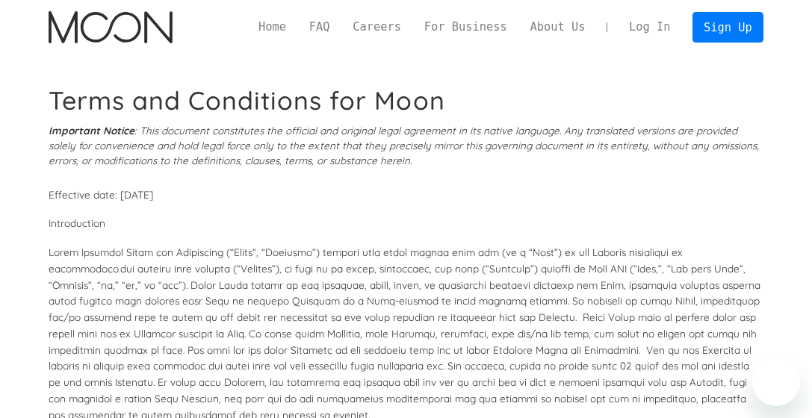  Describe the element at coordinates (650, 28) in the screenshot. I see `a: Log In` at that location.